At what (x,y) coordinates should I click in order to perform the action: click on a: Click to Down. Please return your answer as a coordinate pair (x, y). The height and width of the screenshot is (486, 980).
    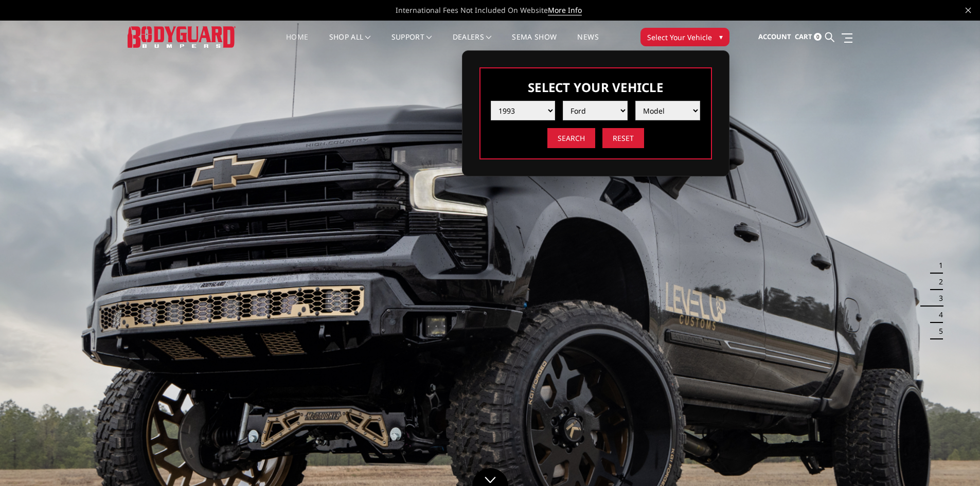
    Looking at the image, I should click on (490, 477).